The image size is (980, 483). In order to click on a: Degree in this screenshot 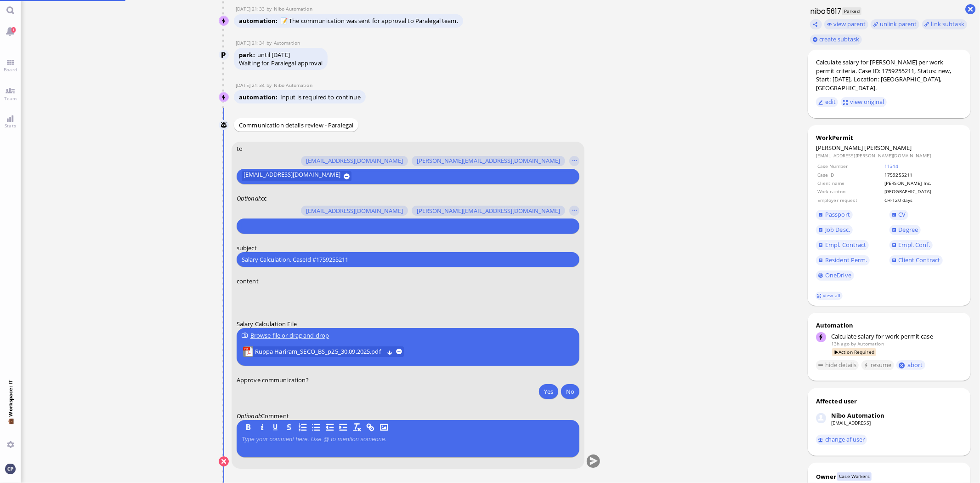, I will do `click(905, 230)`.